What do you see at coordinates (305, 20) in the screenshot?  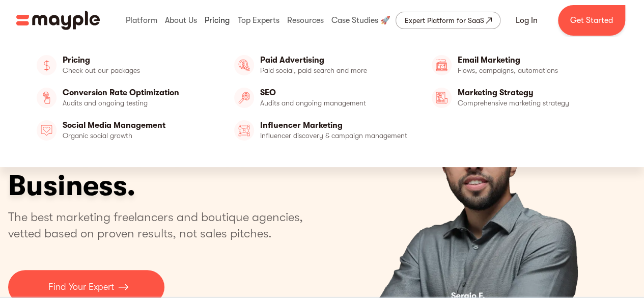 I see `div: Resources` at bounding box center [305, 20].